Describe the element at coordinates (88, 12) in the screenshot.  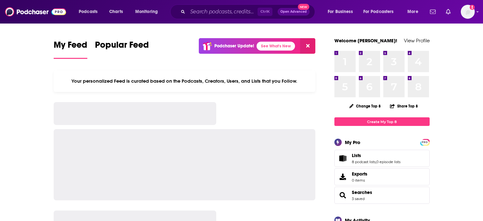
I see `span: Podcasts` at that location.